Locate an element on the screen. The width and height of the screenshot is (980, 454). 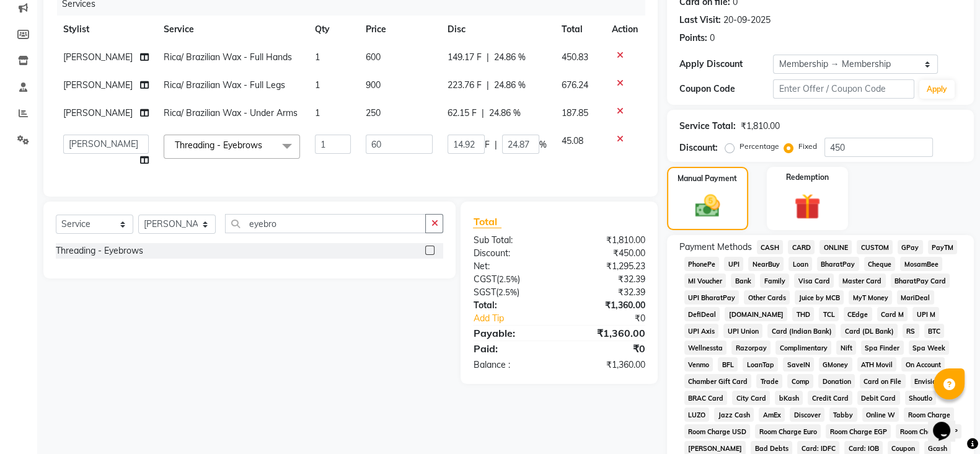
span: BFL is located at coordinates (728, 364).